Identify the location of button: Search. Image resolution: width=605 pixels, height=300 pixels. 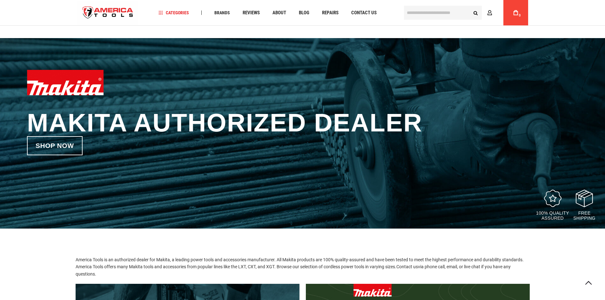
(476, 13).